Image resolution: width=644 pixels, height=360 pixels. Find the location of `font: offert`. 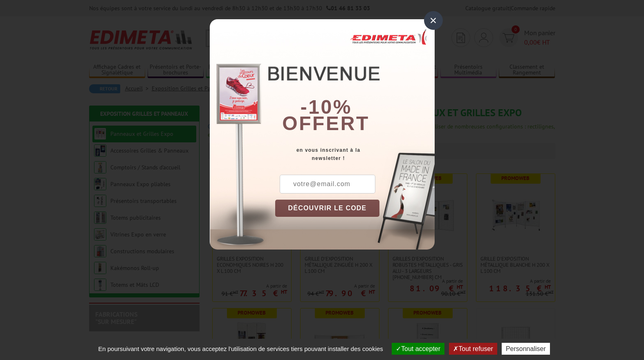

font: offert is located at coordinates (326, 123).